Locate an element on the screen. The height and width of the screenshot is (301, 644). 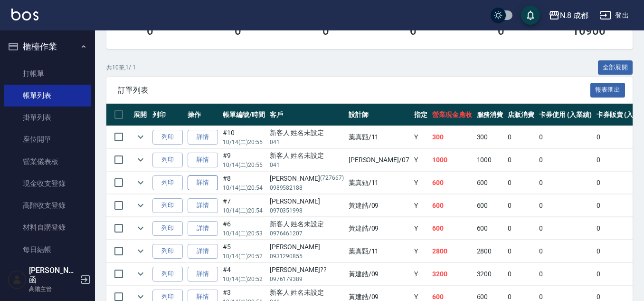
td: #10 is located at coordinates (244, 137).